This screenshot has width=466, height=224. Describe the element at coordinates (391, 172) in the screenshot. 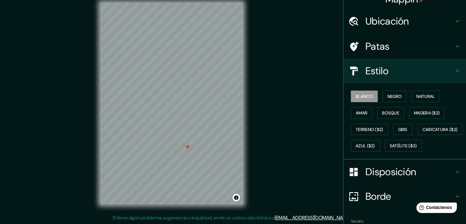

I see `font: Disposición` at that location.